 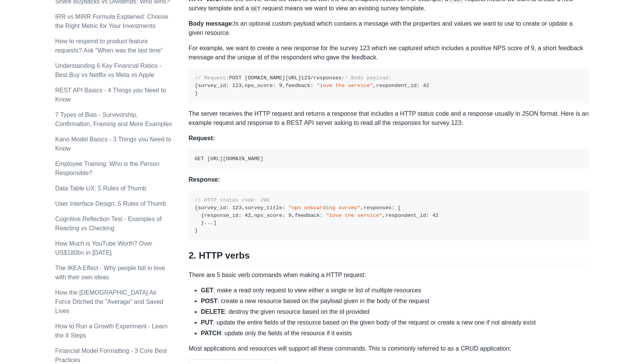 What do you see at coordinates (389, 275) in the screenshot?
I see `p: There are 5 basic verb commands when making a HTTP request:` at bounding box center [389, 275].